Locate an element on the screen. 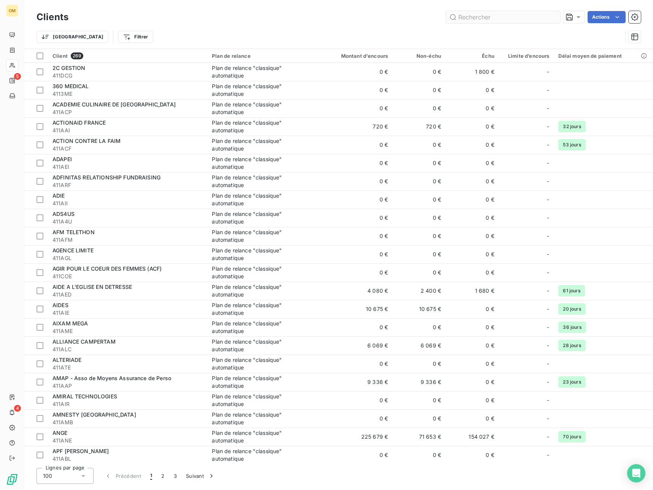 This screenshot has height=490, width=653. span: ALTERIADE is located at coordinates (67, 360).